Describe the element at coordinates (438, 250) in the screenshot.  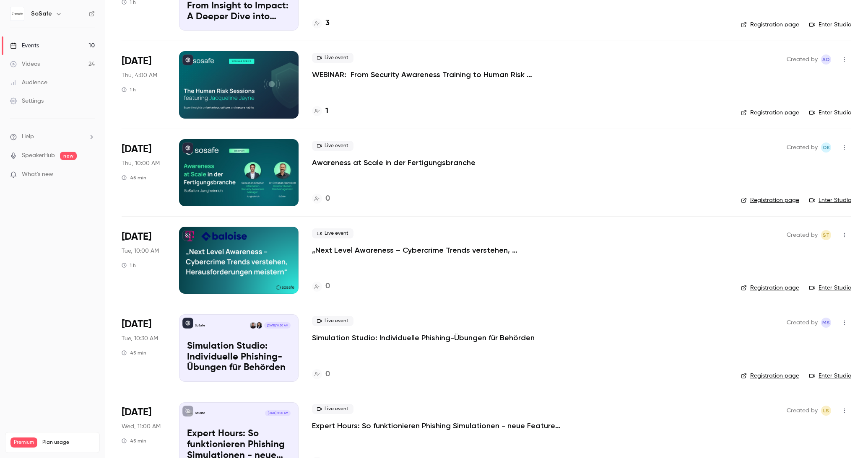
I see `a: „Next Level Awareness – Cybercrime Trends verstehen, Herausforderungen meistern“ Telekom Schweiz ...` at that location.